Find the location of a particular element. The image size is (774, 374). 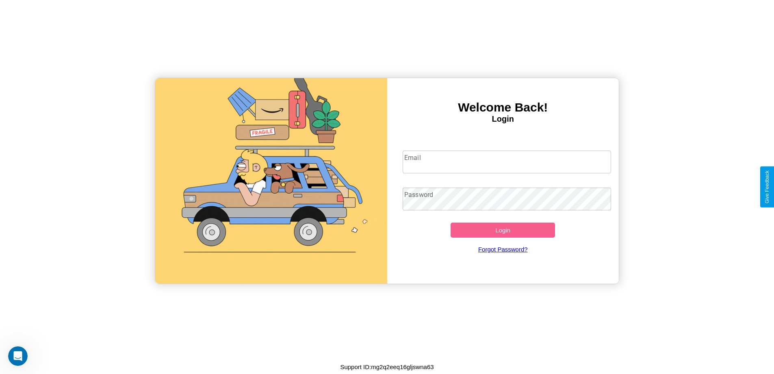

img: gif is located at coordinates (271, 180).